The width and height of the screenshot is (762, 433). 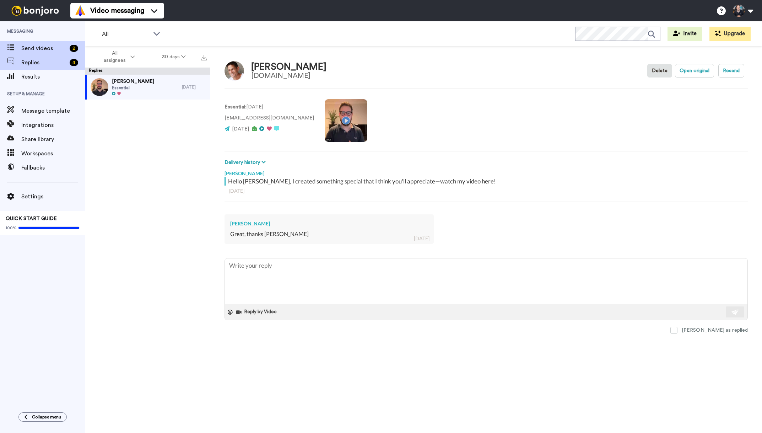 What do you see at coordinates (53, 168) in the screenshot?
I see `span: Fallbacks` at bounding box center [53, 168].